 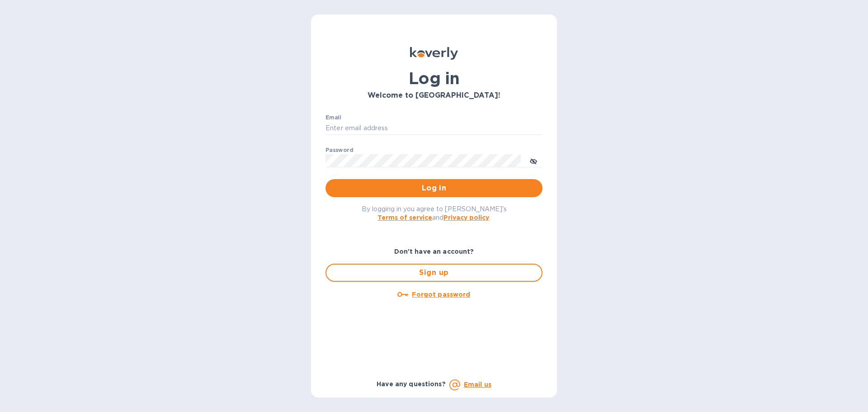 I want to click on button: Log in, so click(x=434, y=188).